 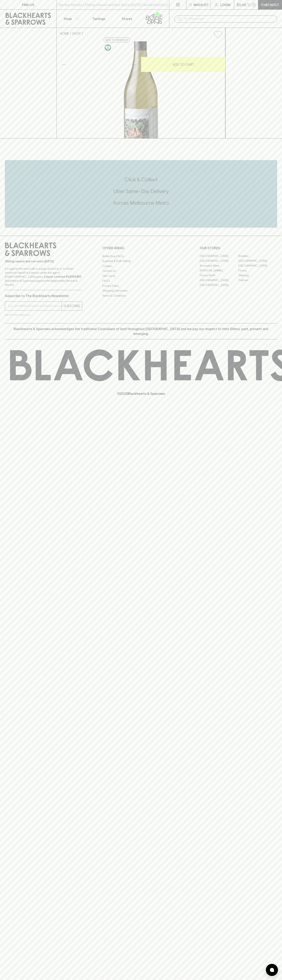 What do you see at coordinates (219, 266) in the screenshot?
I see `a: Brunswick West` at bounding box center [219, 266].